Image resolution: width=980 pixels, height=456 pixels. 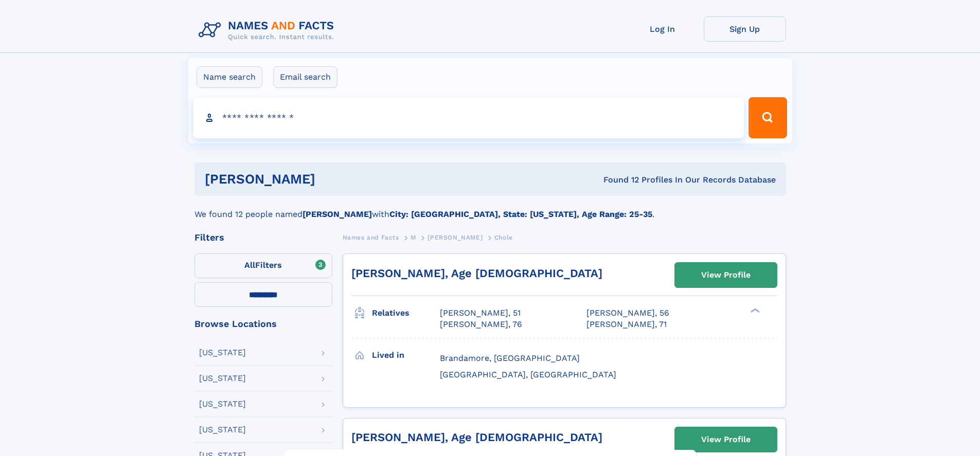 I want to click on label: Filters, so click(x=263, y=266).